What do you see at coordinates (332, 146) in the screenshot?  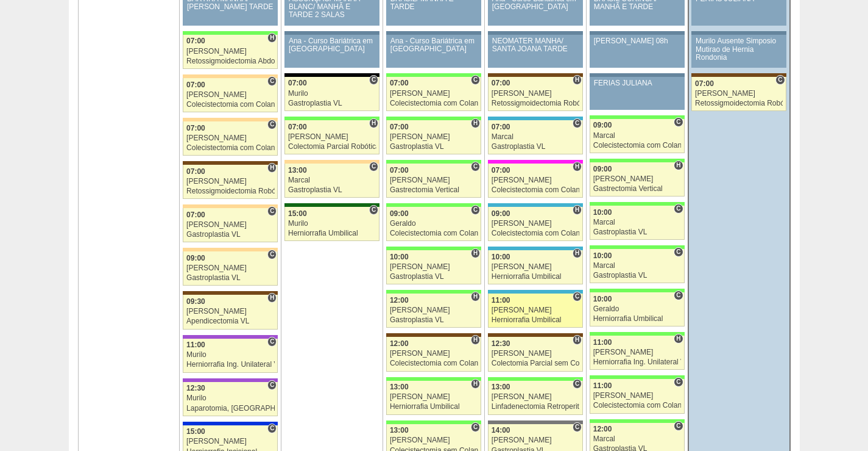 I see `div: Colectomia Parcial Robótica` at bounding box center [332, 146].